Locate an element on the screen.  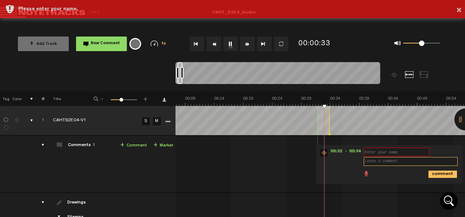
td: Click to edit the title CAHTS2E04-V1 is located at coordinates (92, 121).